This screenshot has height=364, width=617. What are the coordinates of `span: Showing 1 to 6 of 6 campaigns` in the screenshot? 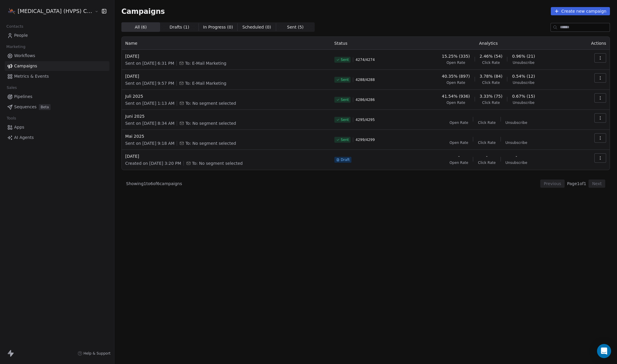 It's located at (154, 184).